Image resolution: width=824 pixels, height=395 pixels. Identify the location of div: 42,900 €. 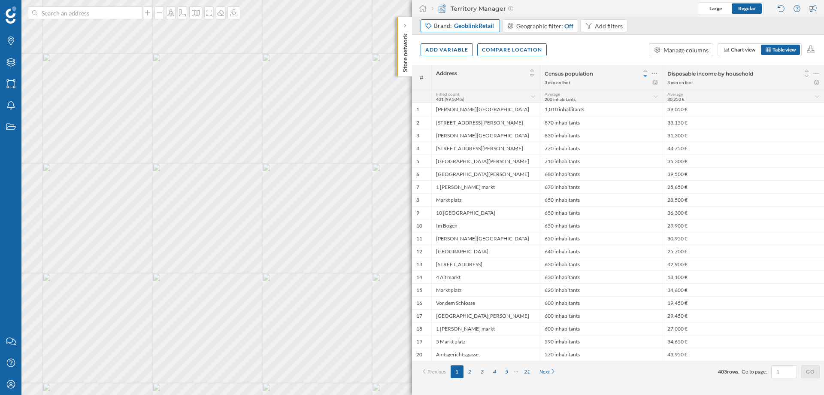
(743, 264).